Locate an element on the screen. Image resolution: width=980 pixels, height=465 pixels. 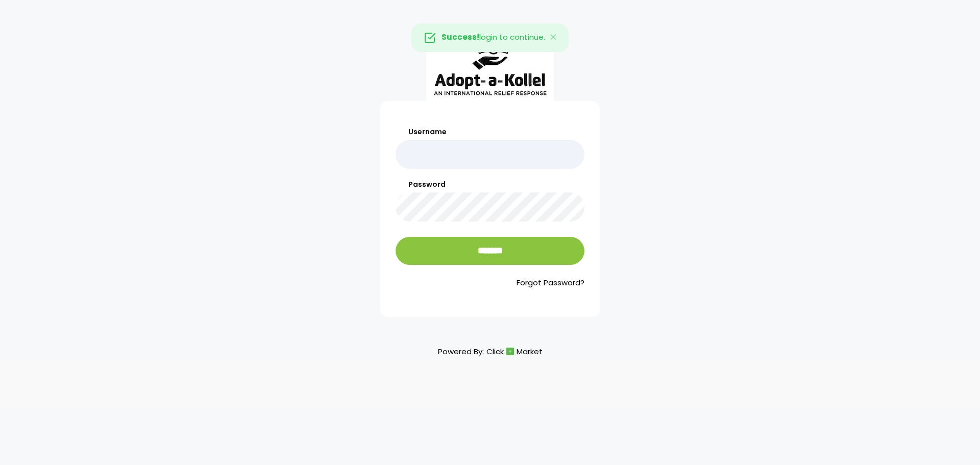
strong: Success! is located at coordinates (461, 37).